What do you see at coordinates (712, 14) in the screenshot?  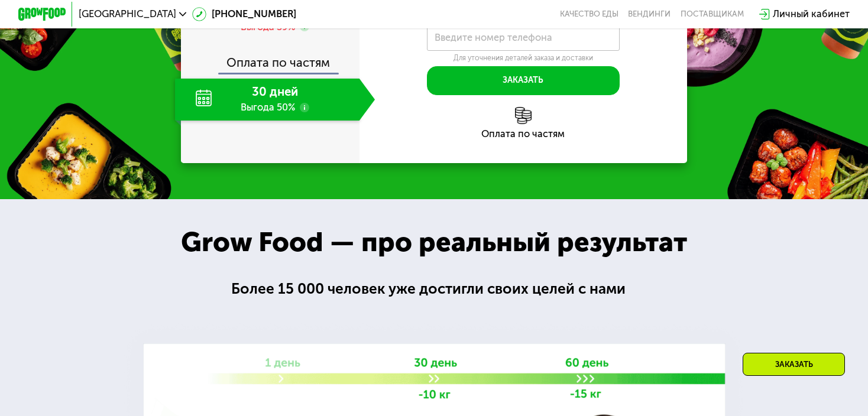 I see `div: поставщикам` at bounding box center [712, 14].